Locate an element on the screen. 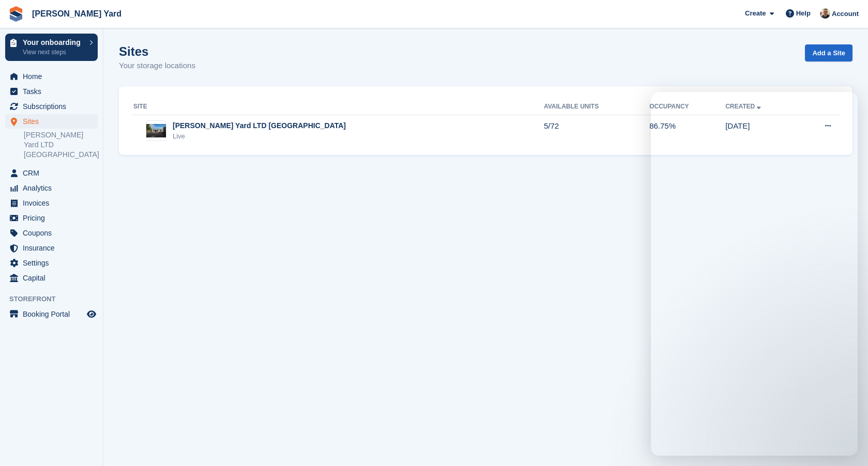 Image resolution: width=868 pixels, height=466 pixels. img: stora-icon-8386f47178a22dfd0bd8f6a31ec36ba5ce8667c1dd55bd0f319d3a0aa187defe.svg is located at coordinates (16, 14).